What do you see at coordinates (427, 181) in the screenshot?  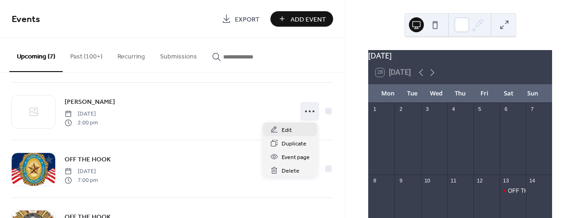 I see `div: 10` at bounding box center [427, 181].